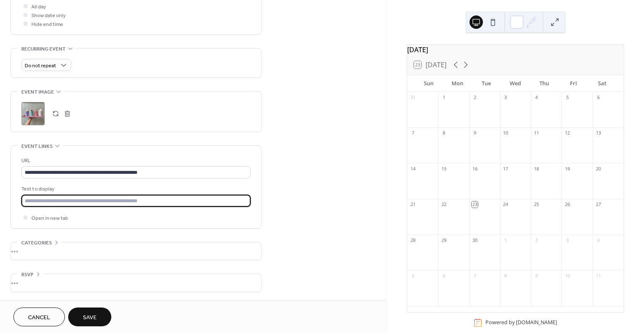 The width and height of the screenshot is (644, 333). What do you see at coordinates (90, 317) in the screenshot?
I see `button: Save` at bounding box center [90, 317].